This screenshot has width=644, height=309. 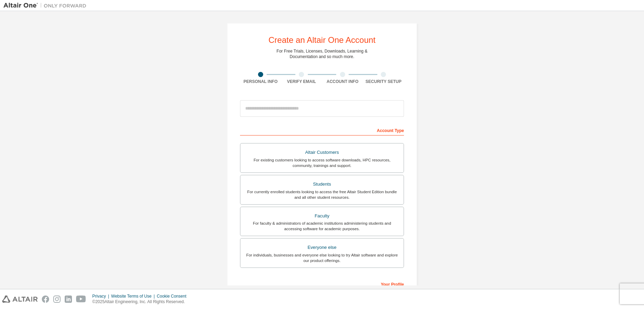 I want to click on div: Account Info, so click(x=343, y=81).